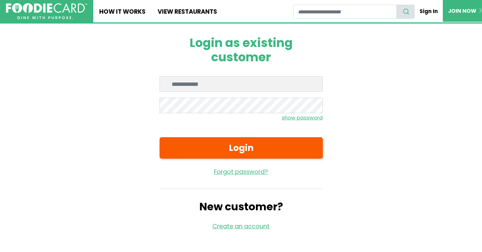 This screenshot has width=482, height=252. What do you see at coordinates (241, 207) in the screenshot?
I see `h2: New customer?` at bounding box center [241, 207].